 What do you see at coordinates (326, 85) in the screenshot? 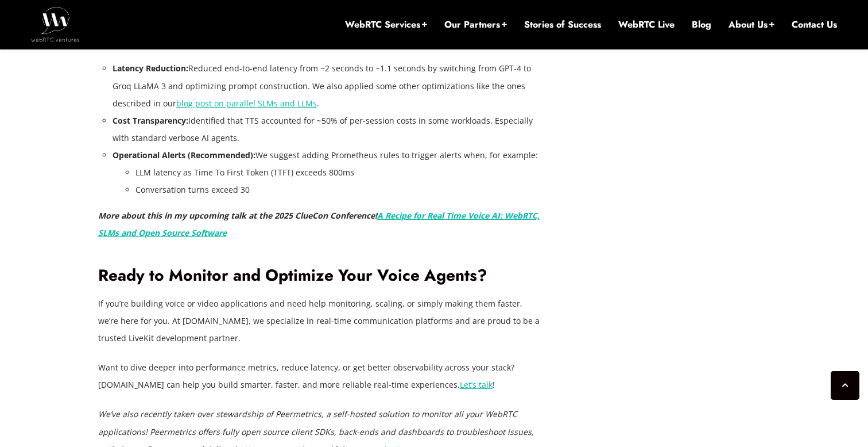
I see `li: Reduced end-to-end latency from ~2 seconds to ~1.1 seconds by switching from GPT-4 to Groq LLaMA ...` at bounding box center [326, 85].